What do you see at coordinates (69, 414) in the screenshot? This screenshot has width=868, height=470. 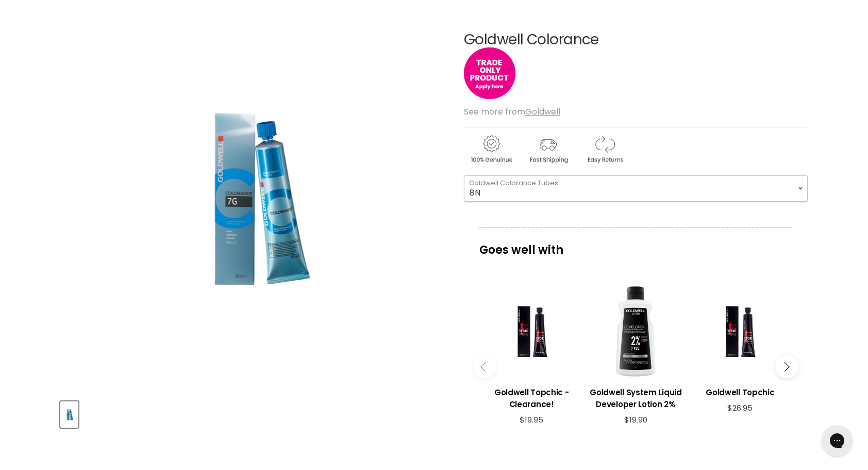 I see `img: Goldwell Colorance` at bounding box center [69, 414].